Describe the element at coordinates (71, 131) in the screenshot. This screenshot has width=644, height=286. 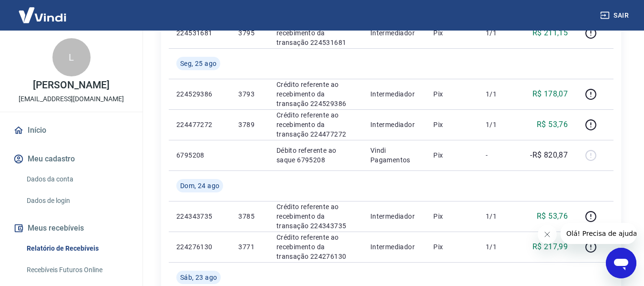
I see `a: Início` at that location.